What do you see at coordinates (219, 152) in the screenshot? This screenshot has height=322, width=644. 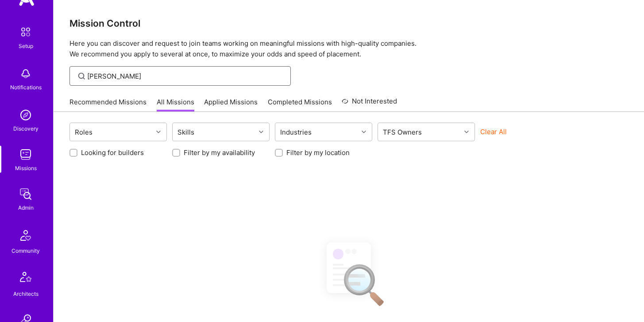 I see `label: Filter by my availability` at bounding box center [219, 152].